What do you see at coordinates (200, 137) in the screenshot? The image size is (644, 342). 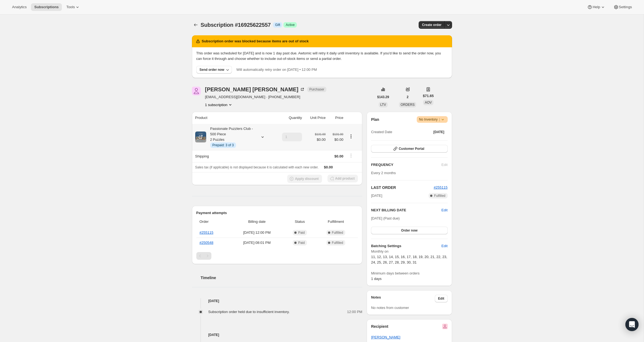 I see `img: product img` at bounding box center [200, 137].